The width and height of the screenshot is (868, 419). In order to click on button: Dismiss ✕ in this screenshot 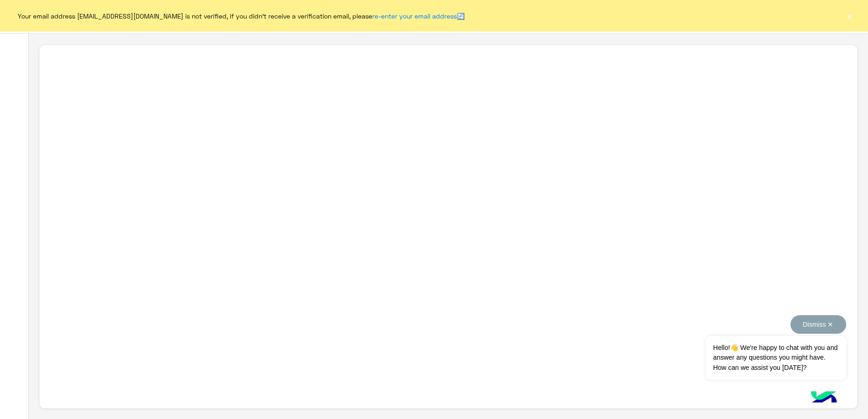, I will do `click(818, 324)`.